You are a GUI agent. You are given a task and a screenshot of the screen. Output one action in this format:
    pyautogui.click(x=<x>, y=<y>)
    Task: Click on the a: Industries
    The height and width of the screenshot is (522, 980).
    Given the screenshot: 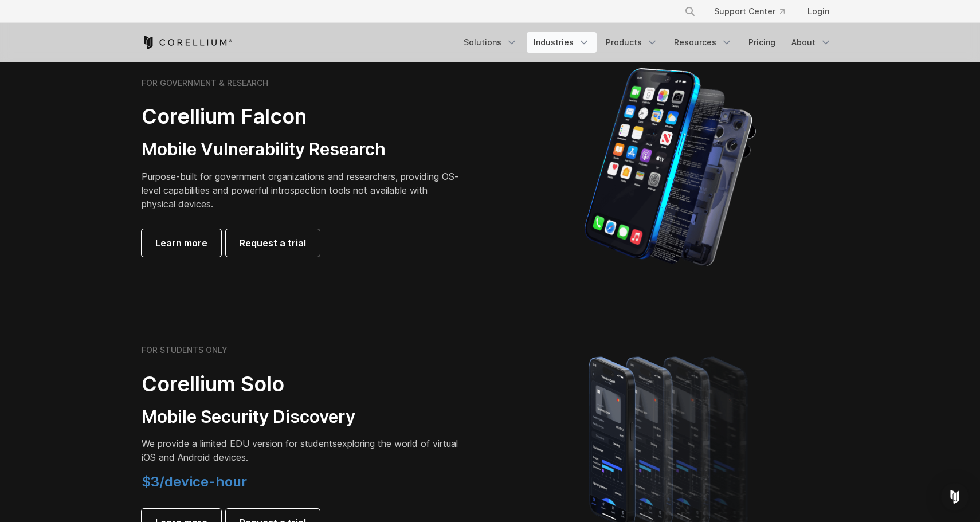 What is the action you would take?
    pyautogui.click(x=562, y=42)
    